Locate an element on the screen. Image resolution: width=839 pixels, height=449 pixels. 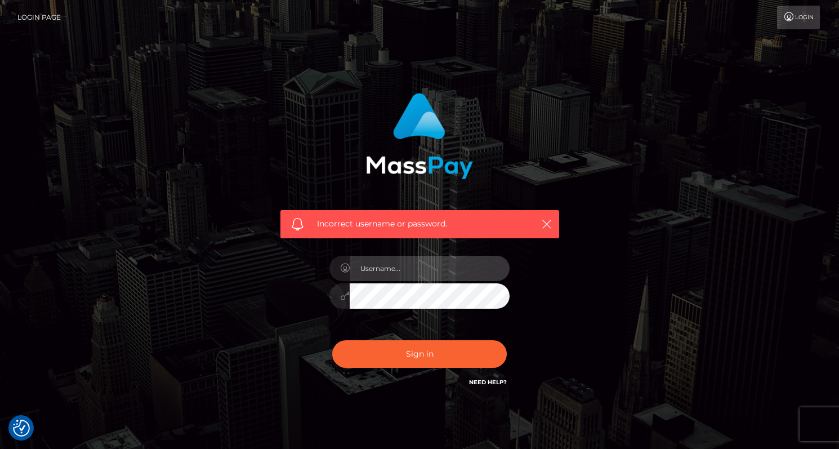
button: Sign in is located at coordinates (420, 354).